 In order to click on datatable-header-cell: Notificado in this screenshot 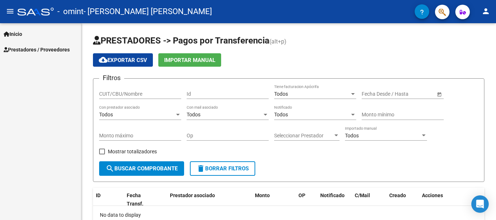, I will do `click(334, 200)`.